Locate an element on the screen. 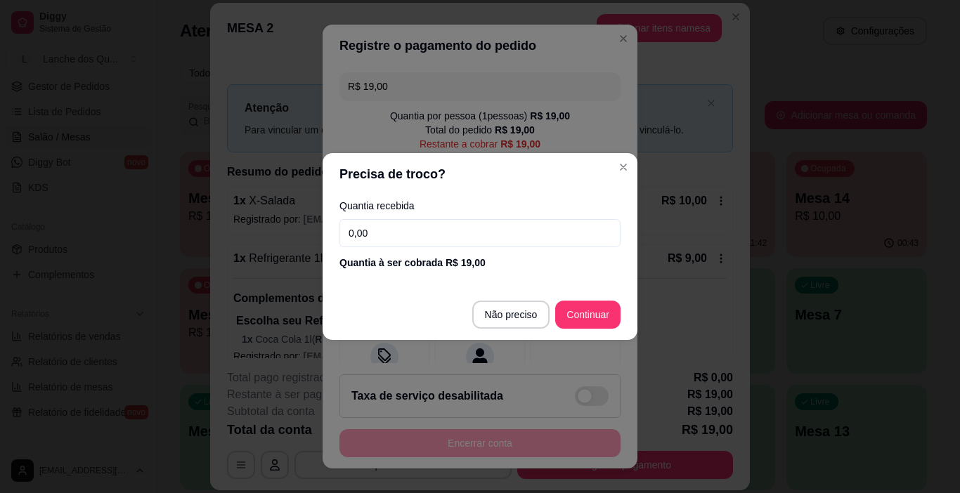 The height and width of the screenshot is (493, 960). button: Continuar is located at coordinates (587, 315).